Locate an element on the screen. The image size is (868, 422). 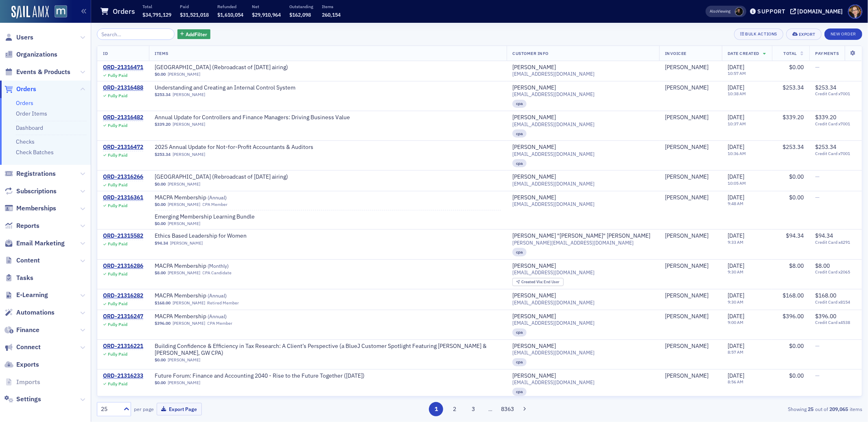
button: 1 is located at coordinates (436, 409).